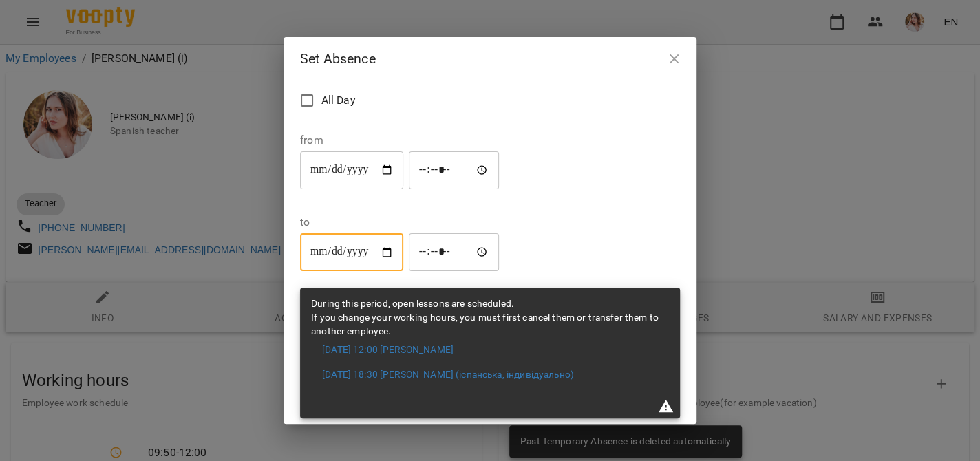 This screenshot has height=461, width=980. I want to click on label: from, so click(400, 141).